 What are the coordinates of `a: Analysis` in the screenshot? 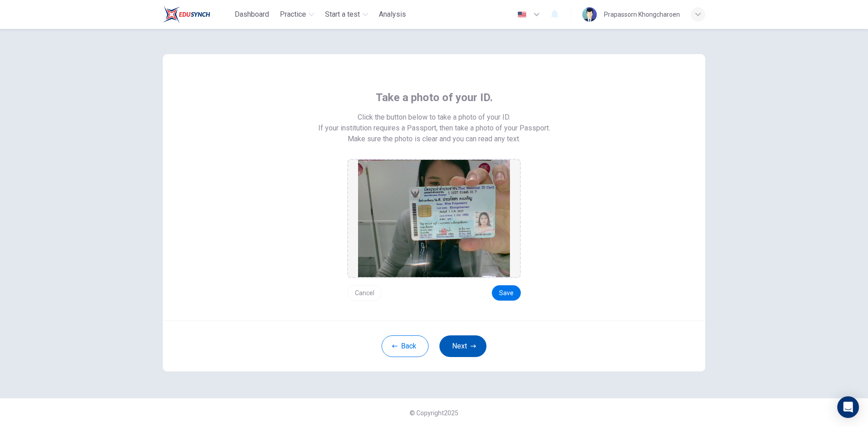 It's located at (393, 14).